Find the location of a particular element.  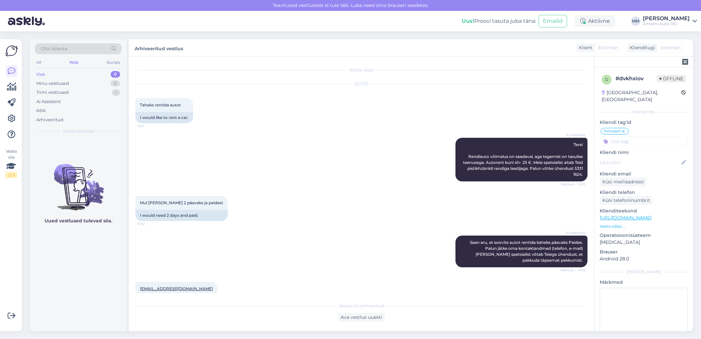

div: Ava vestlus uuesti is located at coordinates (361, 317).